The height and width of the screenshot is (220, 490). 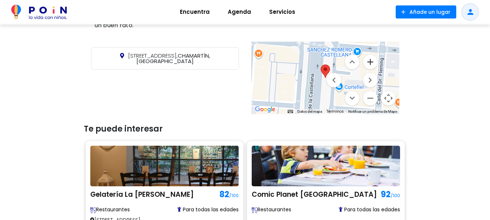 What do you see at coordinates (265, 110) in the screenshot?
I see `img: Google` at bounding box center [265, 110].